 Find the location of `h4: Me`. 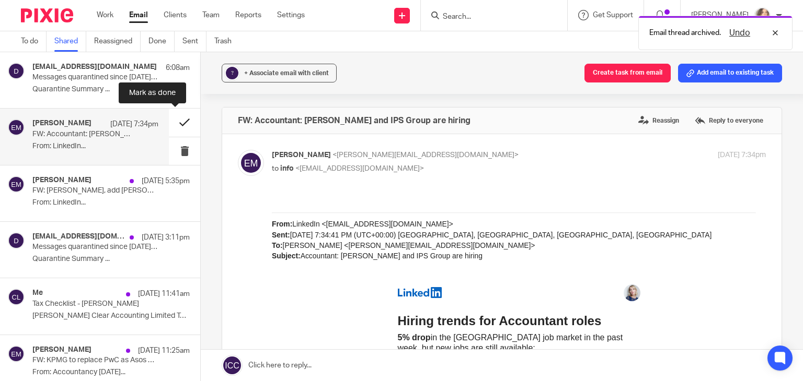

h4: Me is located at coordinates (38, 293).